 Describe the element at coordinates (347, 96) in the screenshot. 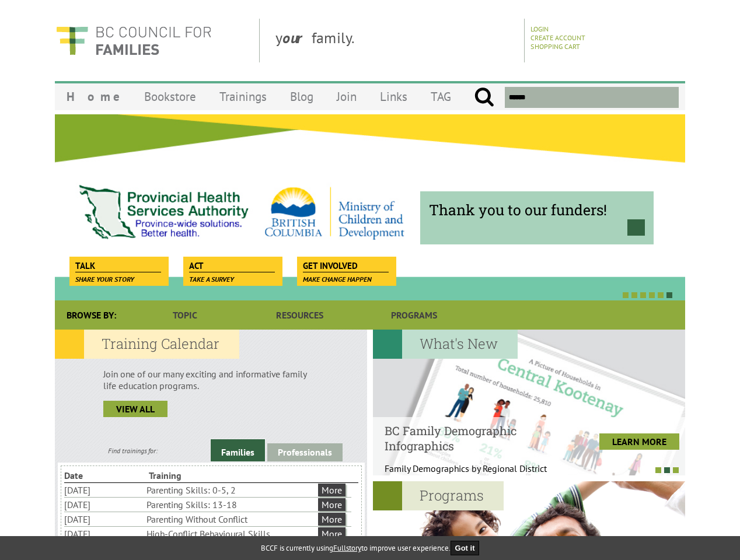

I see `a: Join` at that location.